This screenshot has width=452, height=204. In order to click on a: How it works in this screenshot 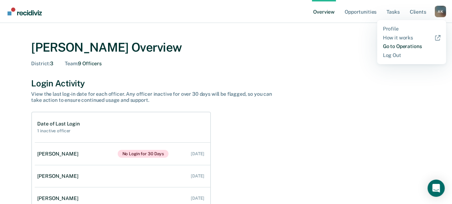, I will do `click(412, 38)`.